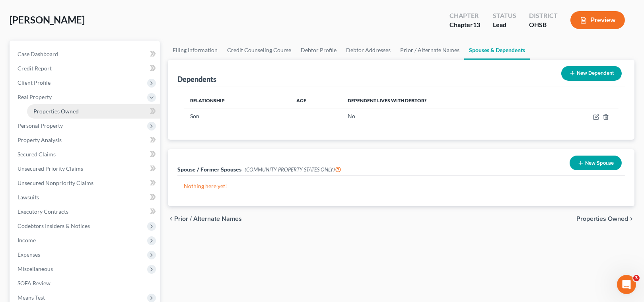 Image resolution: width=644 pixels, height=302 pixels. What do you see at coordinates (631, 219) in the screenshot?
I see `i: chevron_right` at bounding box center [631, 219].